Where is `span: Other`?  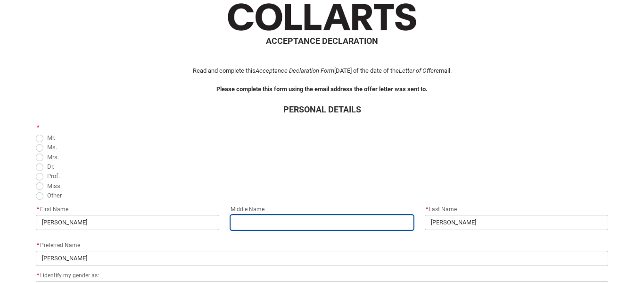 span: Other is located at coordinates (54, 195).